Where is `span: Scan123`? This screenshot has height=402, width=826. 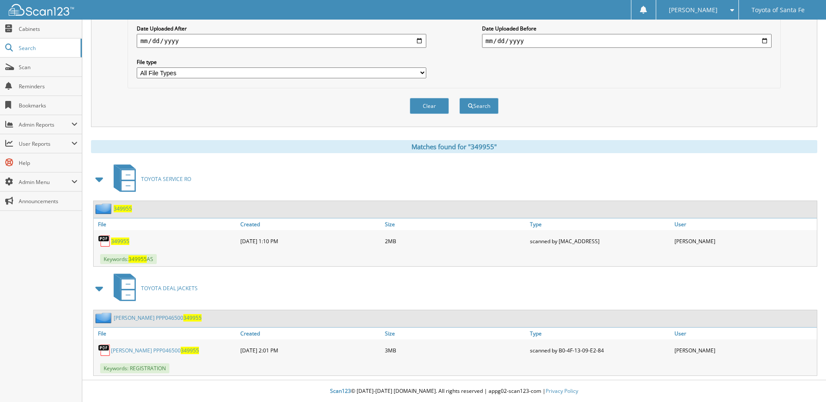
span: Scan123 is located at coordinates (341, 391).